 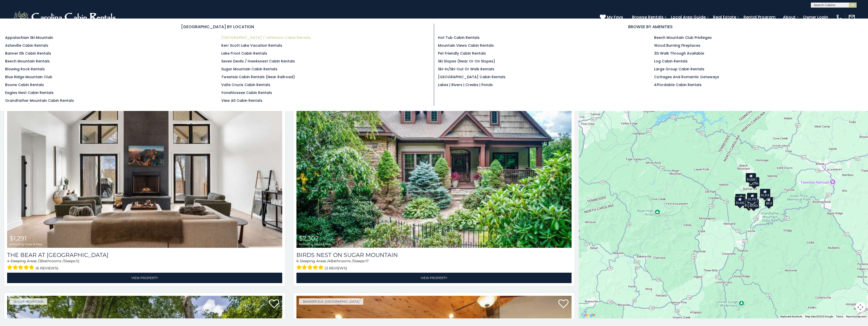 I want to click on a: Report a map error, so click(x=856, y=317).